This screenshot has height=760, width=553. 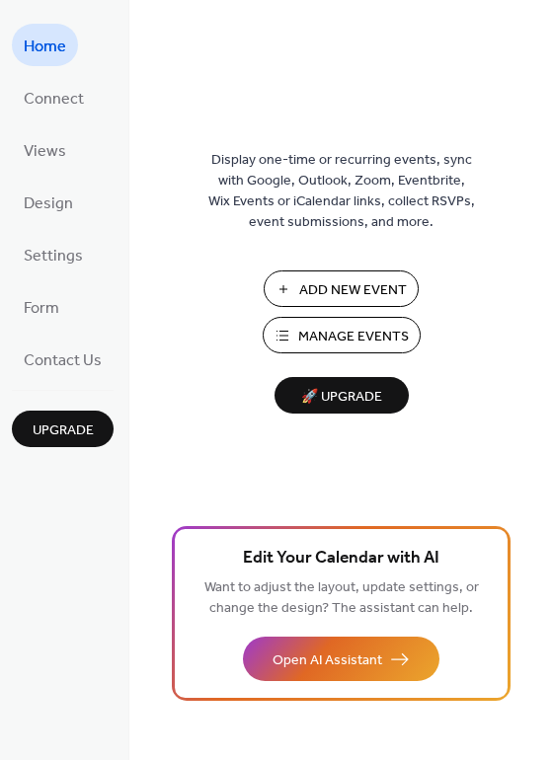 I want to click on span: Edit Your Calendar with AI, so click(x=340, y=558).